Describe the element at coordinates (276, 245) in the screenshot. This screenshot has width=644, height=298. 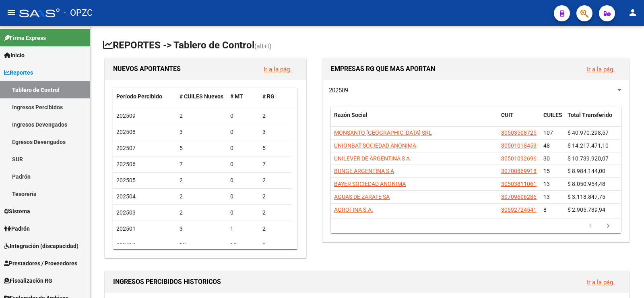
I see `div: 8` at that location.